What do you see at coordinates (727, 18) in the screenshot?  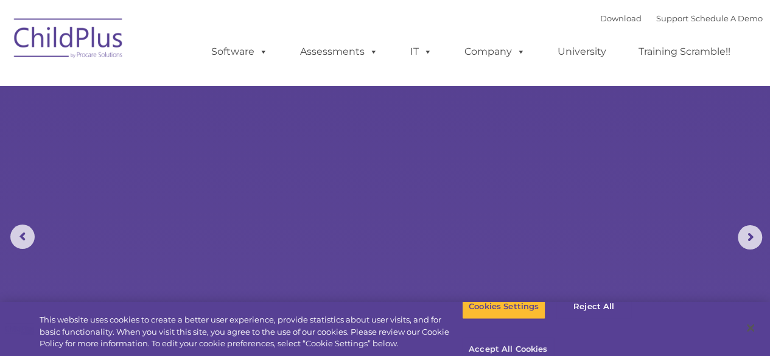 I see `a: Schedule A Demo` at bounding box center [727, 18].